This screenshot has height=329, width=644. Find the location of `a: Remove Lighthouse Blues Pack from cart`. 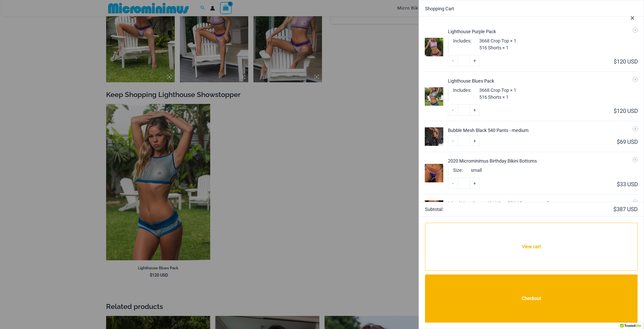

a: Remove Lighthouse Blues Pack from cart is located at coordinates (635, 79).